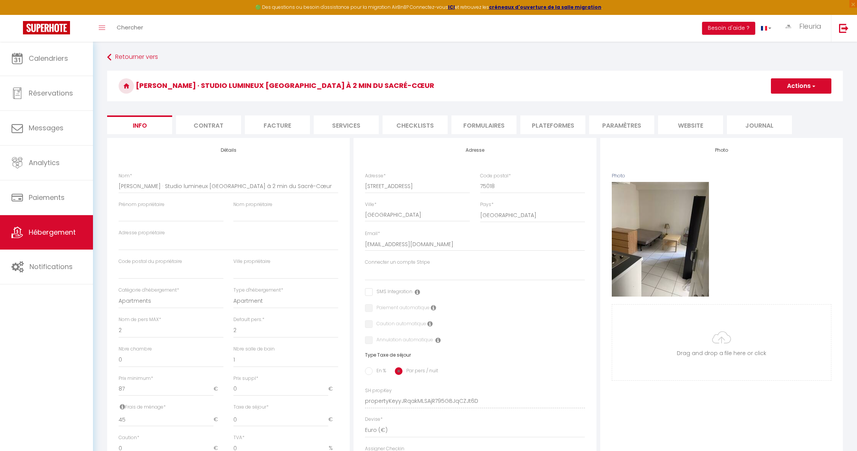 The height and width of the screenshot is (451, 857). I want to click on li: Checklists, so click(415, 125).